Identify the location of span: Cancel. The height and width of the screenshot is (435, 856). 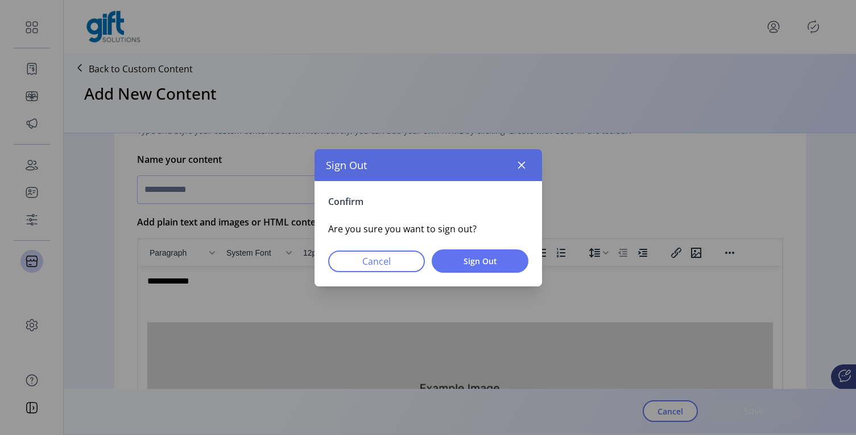
(377, 261).